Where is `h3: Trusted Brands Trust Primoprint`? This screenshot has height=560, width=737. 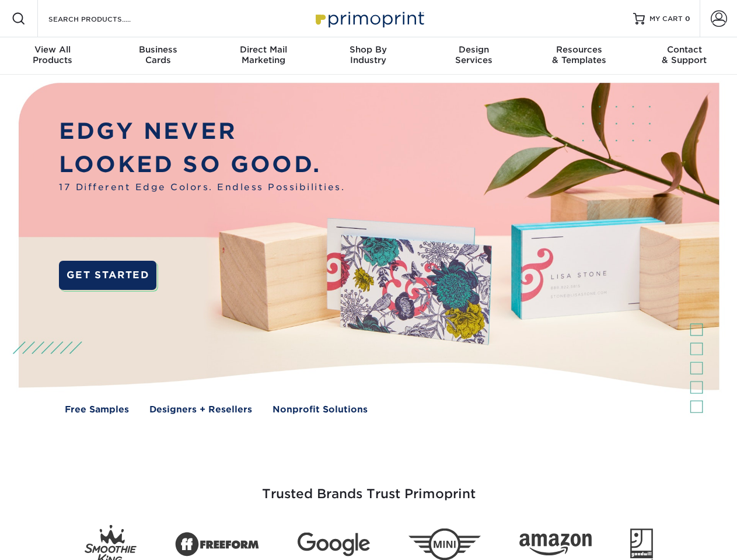 h3: Trusted Brands Trust Primoprint is located at coordinates (369, 487).